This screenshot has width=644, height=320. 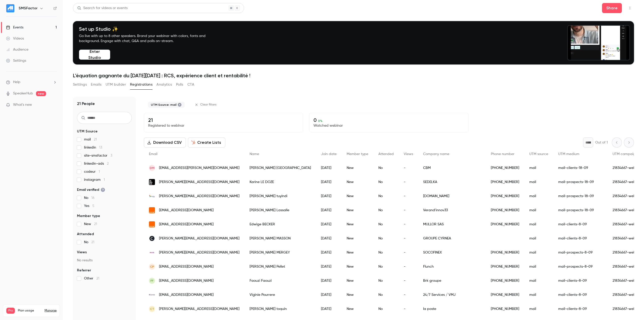 I want to click on div: Flunch, so click(x=452, y=267).